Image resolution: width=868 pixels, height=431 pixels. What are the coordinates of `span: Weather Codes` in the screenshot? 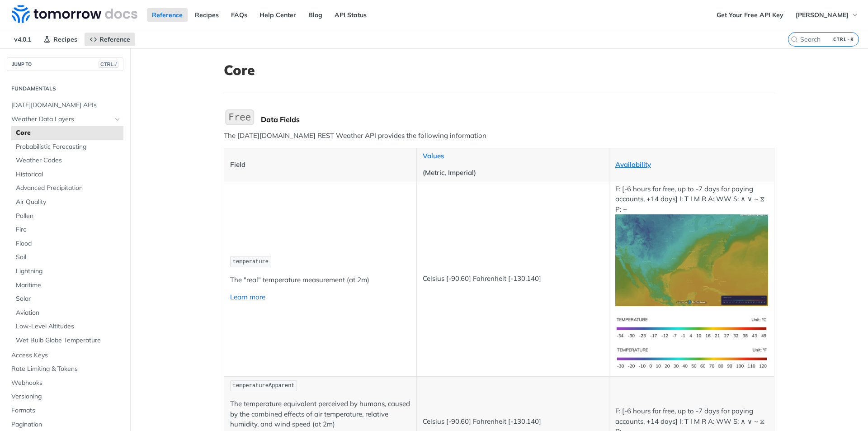 It's located at (68, 161).